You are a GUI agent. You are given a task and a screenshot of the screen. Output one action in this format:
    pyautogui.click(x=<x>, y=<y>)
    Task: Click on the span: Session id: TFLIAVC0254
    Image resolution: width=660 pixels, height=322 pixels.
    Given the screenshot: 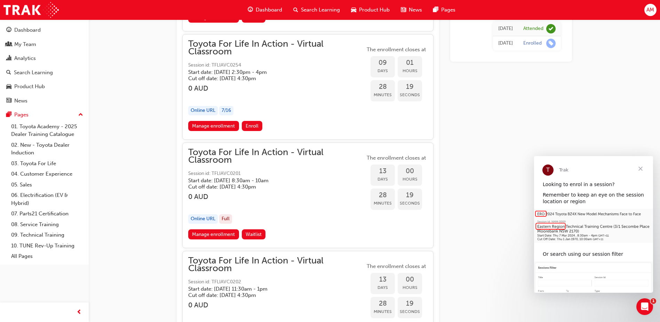 What is the action you would take?
    pyautogui.click(x=277, y=65)
    